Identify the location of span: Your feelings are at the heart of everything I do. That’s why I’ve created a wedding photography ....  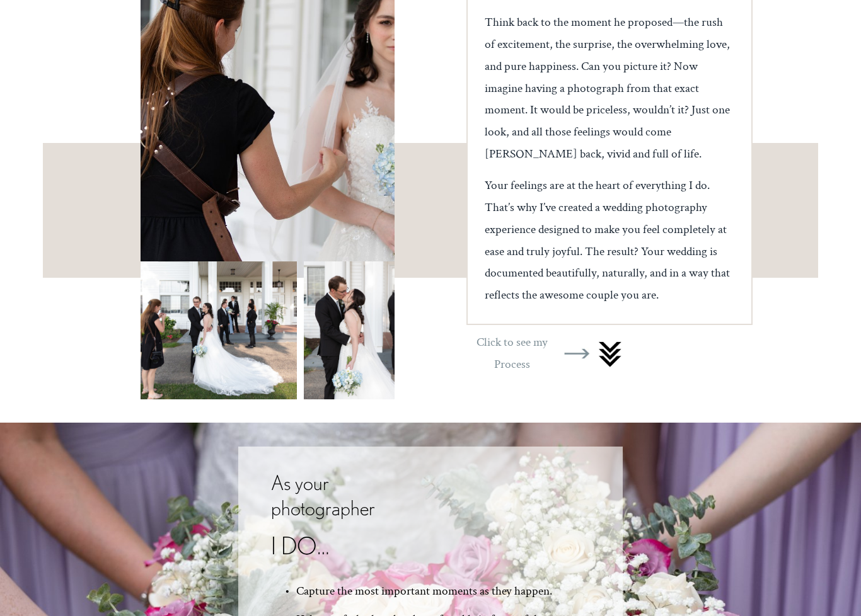
(608, 241).